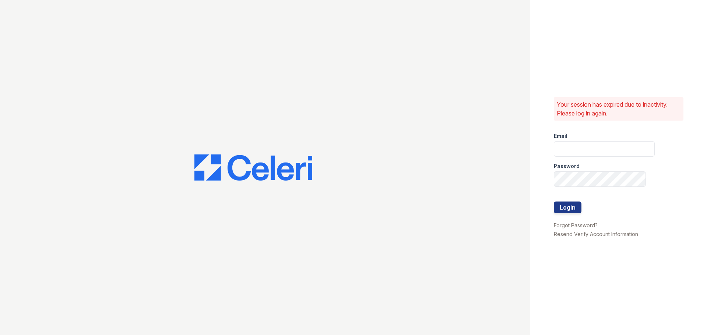 The height and width of the screenshot is (335, 707). Describe the element at coordinates (619, 109) in the screenshot. I see `p: Your session has expired due to inactivity. Please log in again.` at that location.